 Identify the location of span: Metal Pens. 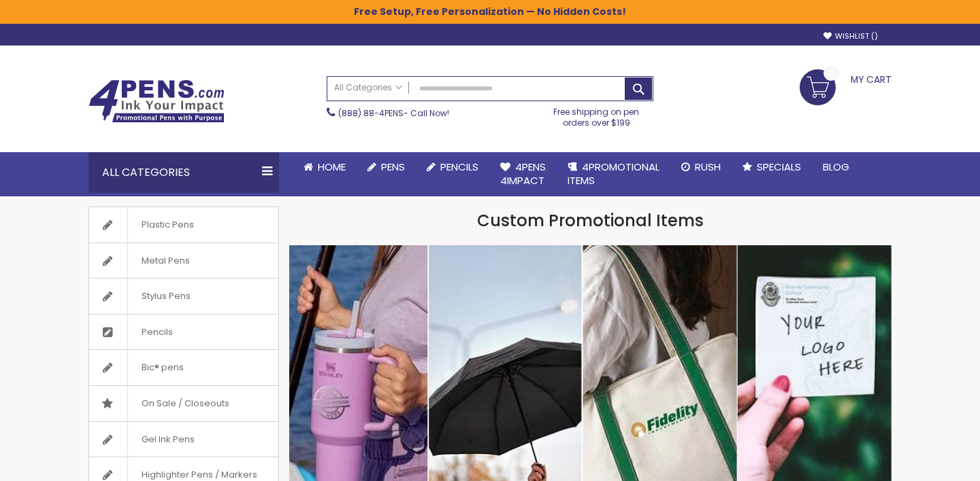
(165, 261).